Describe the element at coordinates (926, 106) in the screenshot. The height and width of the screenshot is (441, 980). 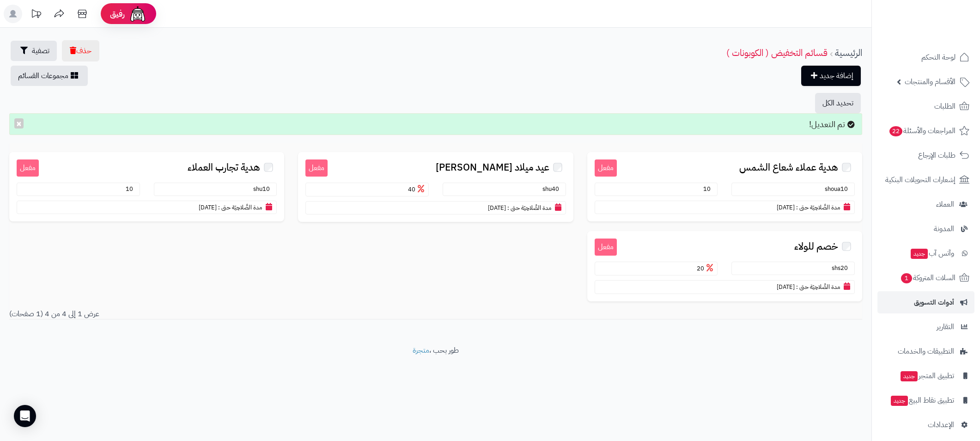
I see `a: الطلبات` at that location.